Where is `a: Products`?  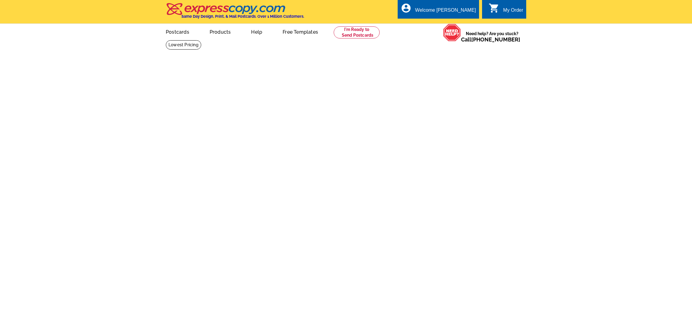
a: Products is located at coordinates (220, 31).